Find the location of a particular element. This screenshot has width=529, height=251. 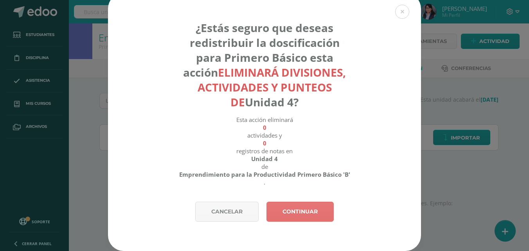

div: Esta acción eliminará actividades y registros de notas en de . is located at coordinates (265, 151).